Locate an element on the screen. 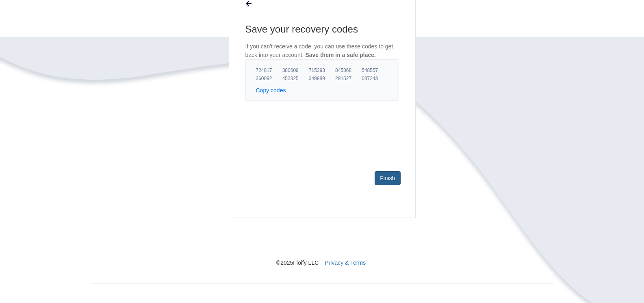 The image size is (644, 303). span: 724817 is located at coordinates (269, 71).